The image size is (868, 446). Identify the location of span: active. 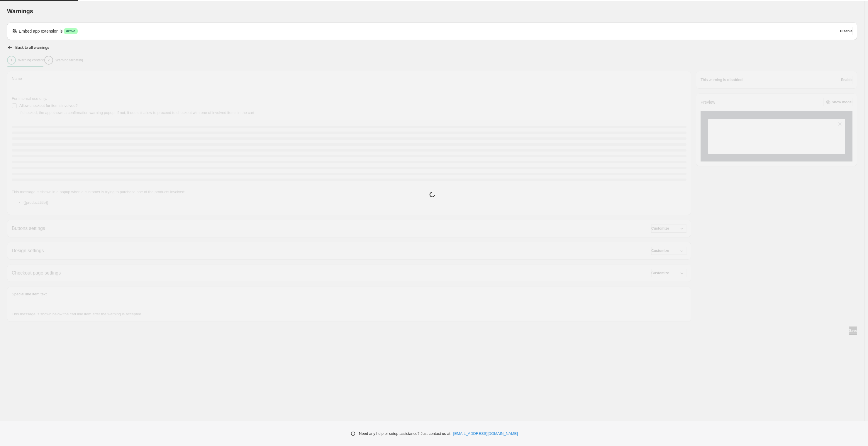
(71, 31).